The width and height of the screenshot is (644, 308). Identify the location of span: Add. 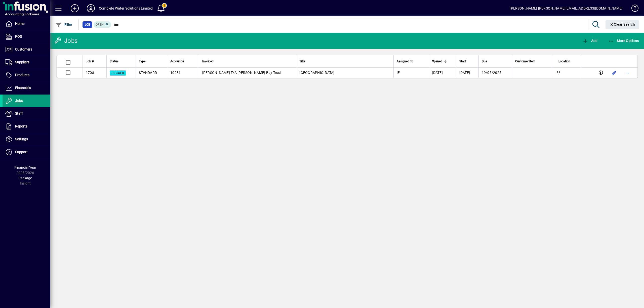
(590, 41).